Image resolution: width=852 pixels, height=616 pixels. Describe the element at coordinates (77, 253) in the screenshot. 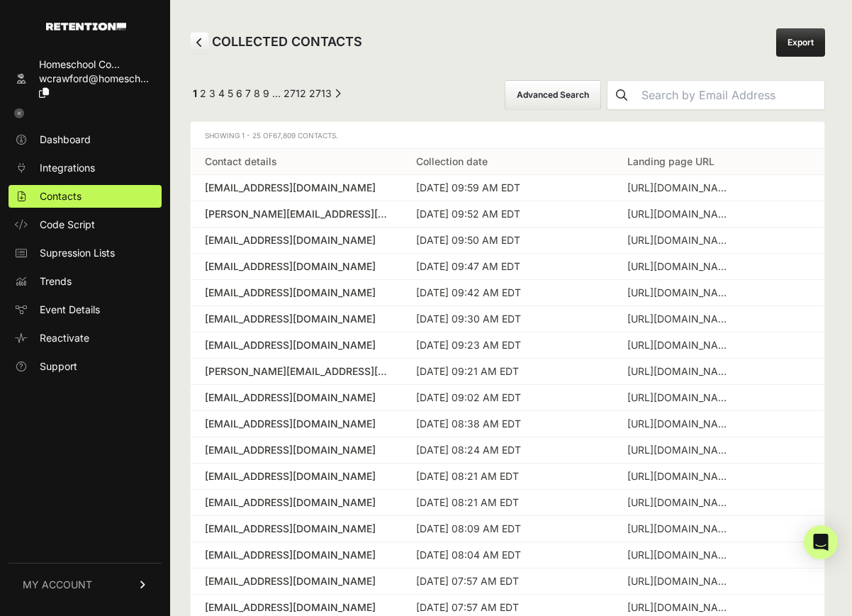

I see `span: Supression Lists` at that location.